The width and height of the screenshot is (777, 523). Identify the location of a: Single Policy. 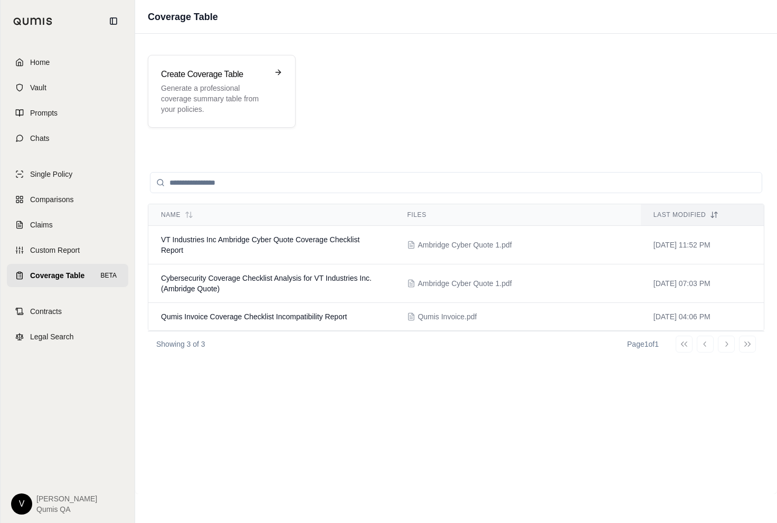
(68, 174).